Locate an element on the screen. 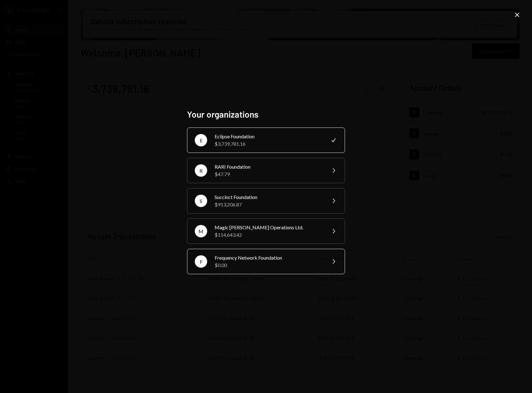 This screenshot has width=532, height=393. div: M is located at coordinates (201, 231).